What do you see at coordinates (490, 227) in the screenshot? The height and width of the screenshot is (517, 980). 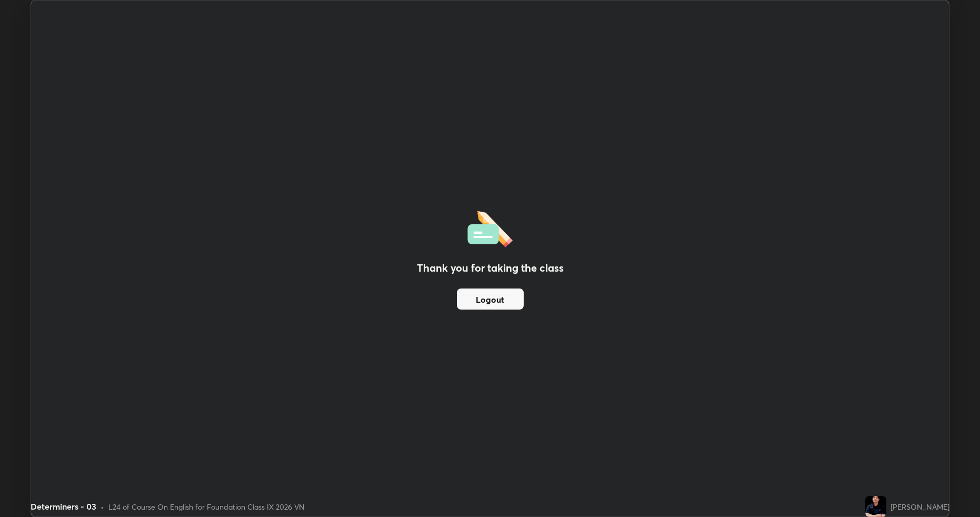 I see `img: offlineFeedback.1438e8b3.svg` at bounding box center [490, 227].